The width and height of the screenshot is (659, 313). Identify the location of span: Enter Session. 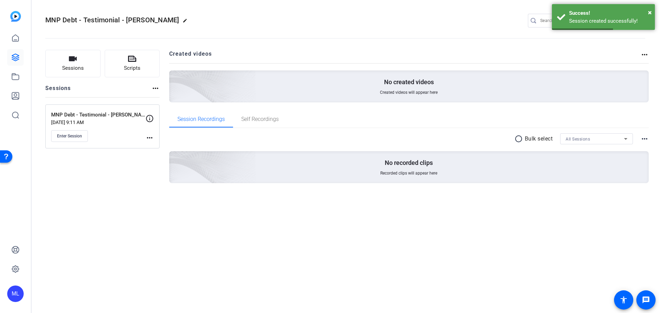
(69, 136).